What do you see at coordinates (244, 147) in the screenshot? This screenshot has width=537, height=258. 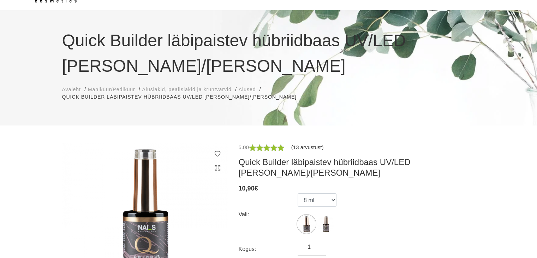 I see `font: 5.00` at bounding box center [244, 147].